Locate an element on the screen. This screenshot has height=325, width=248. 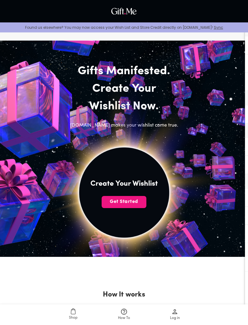
a: Sync is located at coordinates (219, 27).